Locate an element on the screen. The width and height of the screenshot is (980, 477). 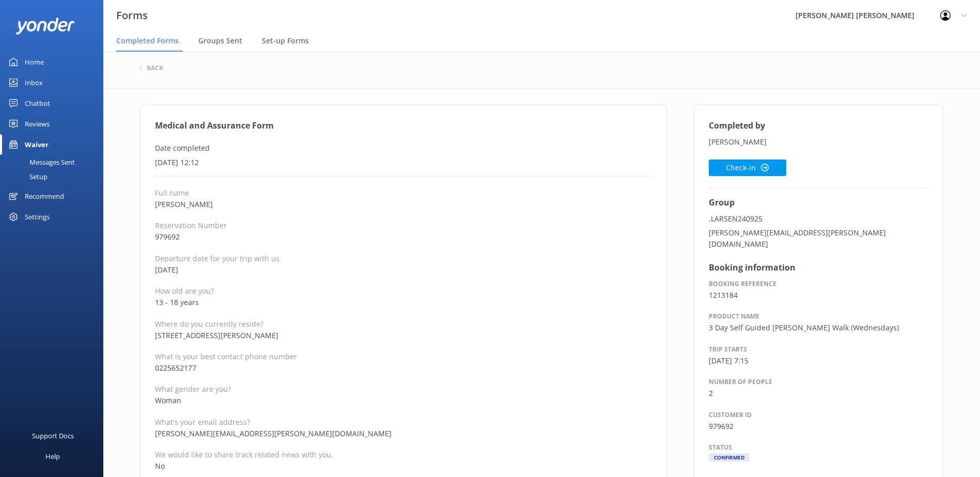
p: 2 is located at coordinates (819, 394).